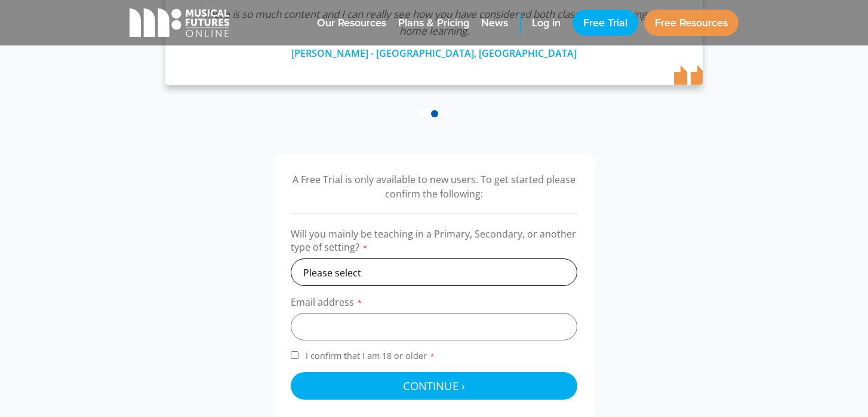  Describe the element at coordinates (546, 23) in the screenshot. I see `span: Log in` at that location.